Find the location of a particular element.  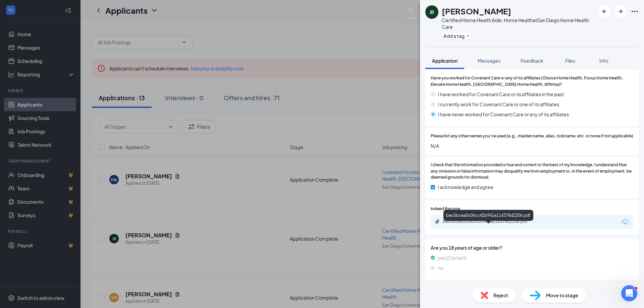

span: Indeed Resume is located at coordinates (446, 209).